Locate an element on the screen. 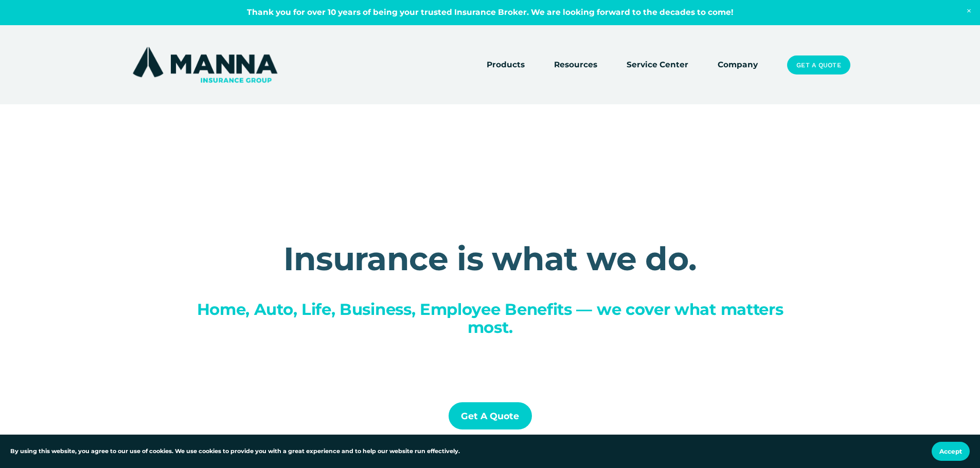  span: Home, Auto, Life, Business, Employee Benefits — we cover what matters most. is located at coordinates (492, 318).